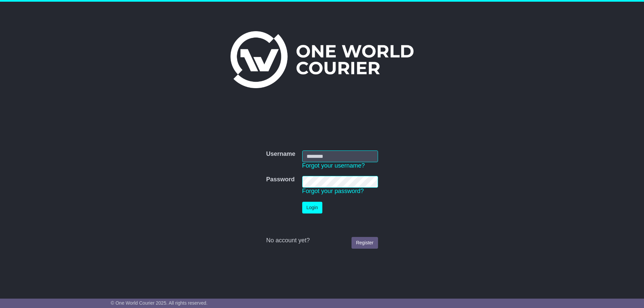 The image size is (644, 308). What do you see at coordinates (333, 191) in the screenshot?
I see `a: Forgot your password?` at bounding box center [333, 191].